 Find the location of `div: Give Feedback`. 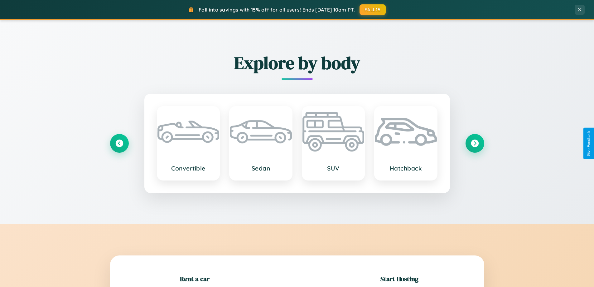

div: Give Feedback is located at coordinates (589, 143).